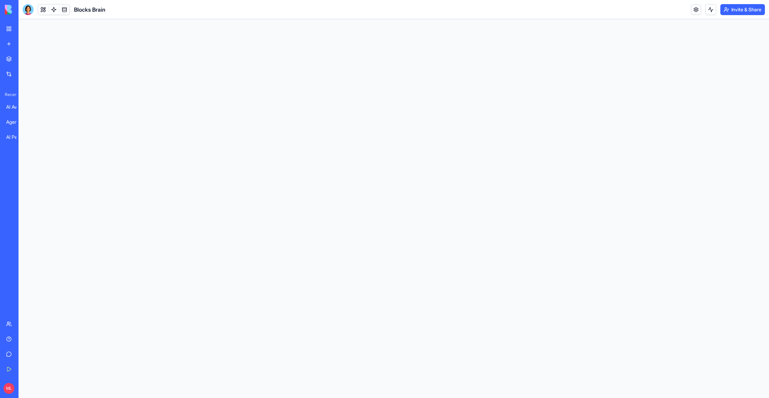 The image size is (769, 398). I want to click on div: AI Avatar Generator Studio, so click(16, 107).